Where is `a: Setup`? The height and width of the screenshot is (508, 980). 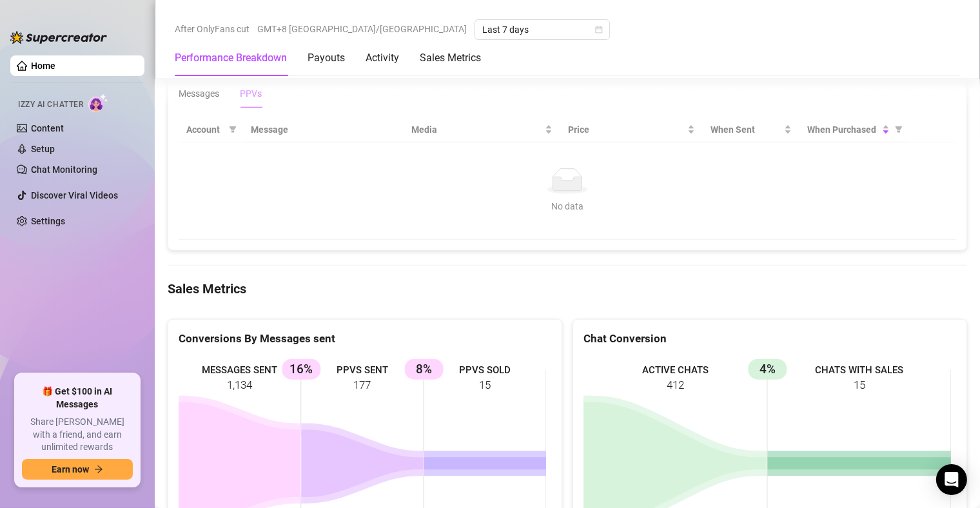
a: Setup is located at coordinates (43, 149).